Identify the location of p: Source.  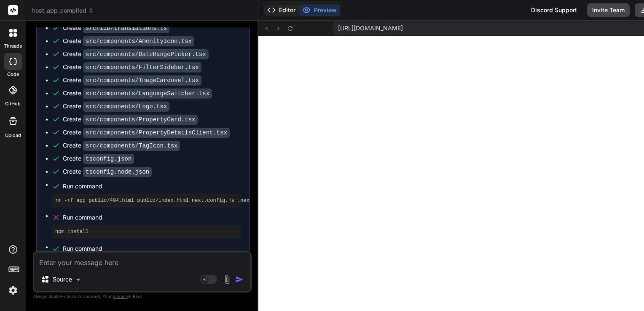
(63, 279).